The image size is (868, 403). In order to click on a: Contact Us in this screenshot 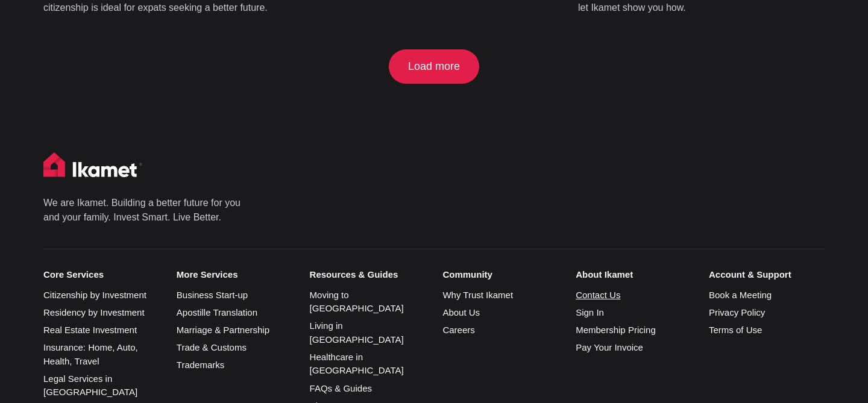, I will do `click(598, 295)`.